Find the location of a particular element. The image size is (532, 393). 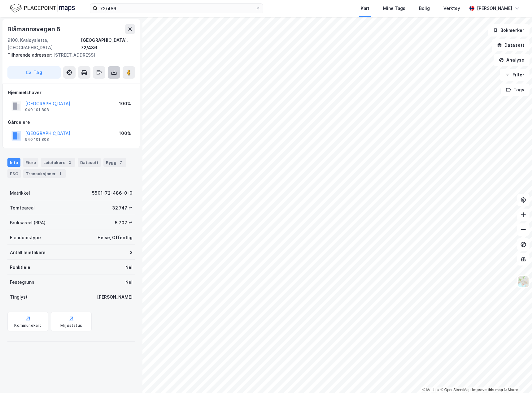

button: Tag is located at coordinates (34, 72).